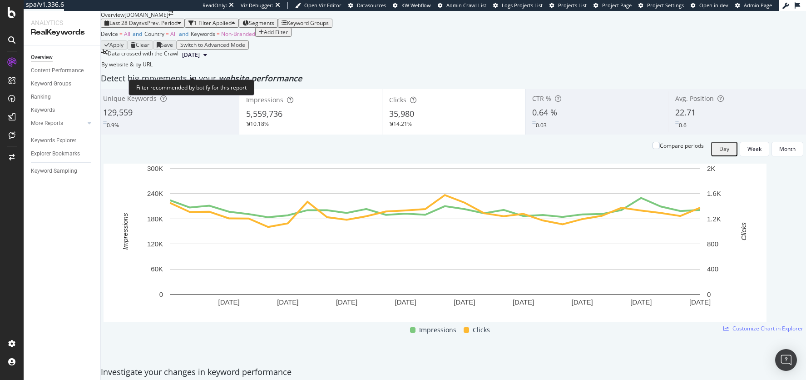 The width and height of the screenshot is (806, 380). I want to click on a: Projects List, so click(568, 5).